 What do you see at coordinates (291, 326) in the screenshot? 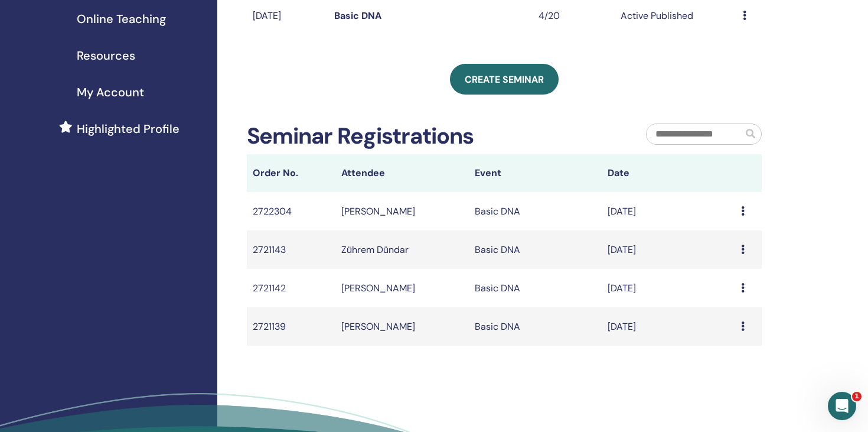
I see `td: 2721139` at bounding box center [291, 326].